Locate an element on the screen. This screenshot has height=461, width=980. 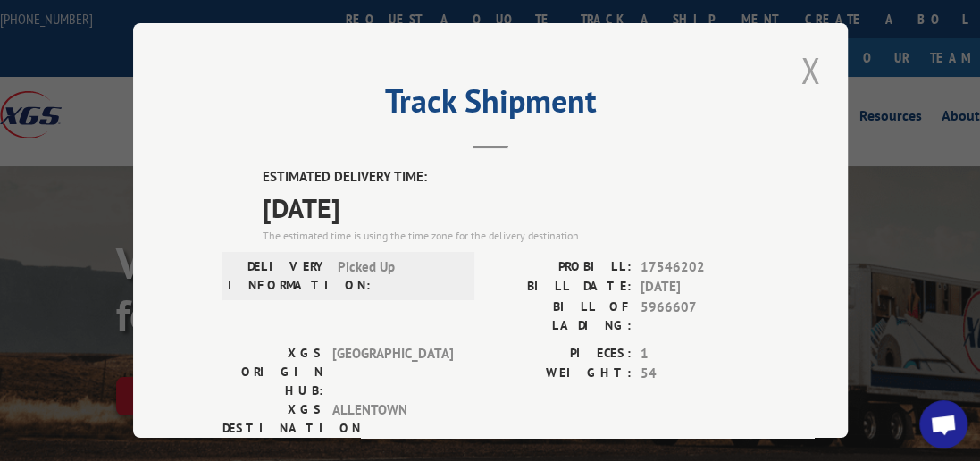
label: BILL DATE: is located at coordinates (561, 286).